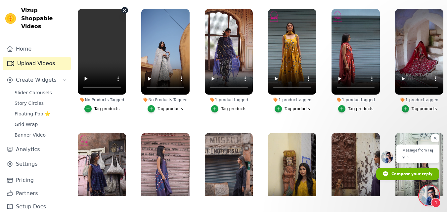  I want to click on a: Floating-Pop ⭐, so click(41, 114).